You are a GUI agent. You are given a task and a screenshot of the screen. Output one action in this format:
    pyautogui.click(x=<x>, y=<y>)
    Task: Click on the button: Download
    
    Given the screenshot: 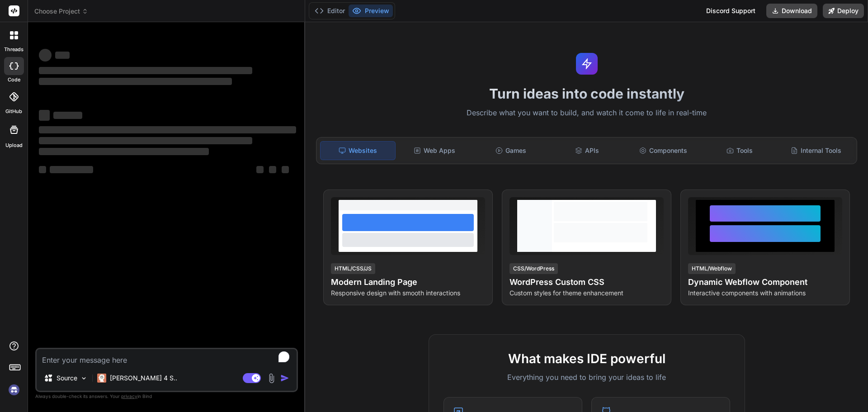 What is the action you would take?
    pyautogui.click(x=792, y=11)
    